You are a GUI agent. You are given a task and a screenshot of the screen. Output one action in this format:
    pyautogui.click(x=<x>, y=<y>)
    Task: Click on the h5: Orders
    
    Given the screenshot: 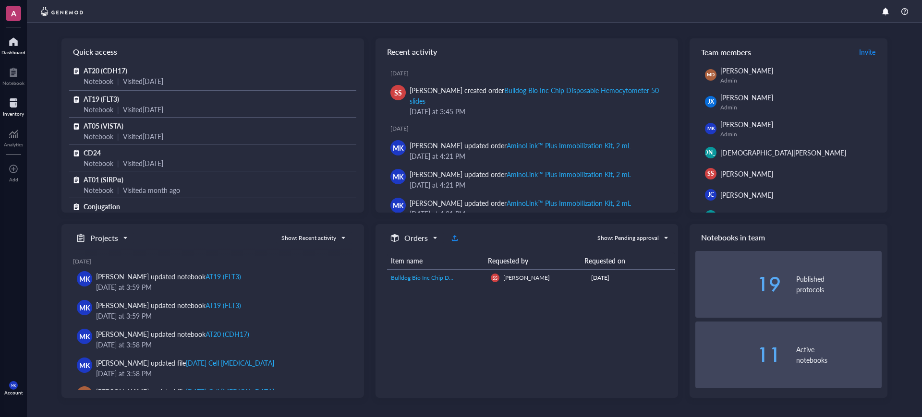 What is the action you would take?
    pyautogui.click(x=416, y=238)
    